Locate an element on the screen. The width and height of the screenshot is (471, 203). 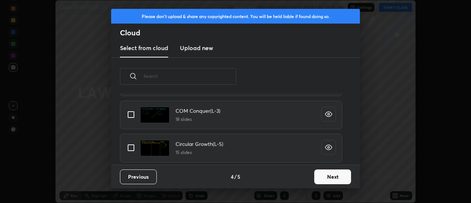
h3: Select from cloud is located at coordinates (144, 48).